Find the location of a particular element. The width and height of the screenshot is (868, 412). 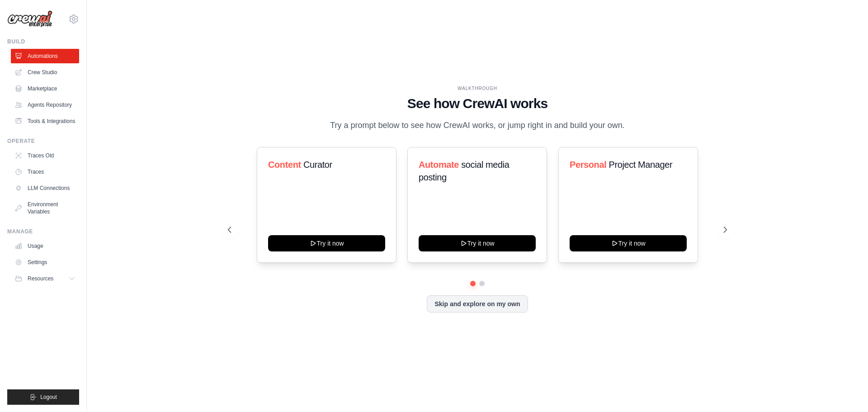

span: Content is located at coordinates (284, 165).